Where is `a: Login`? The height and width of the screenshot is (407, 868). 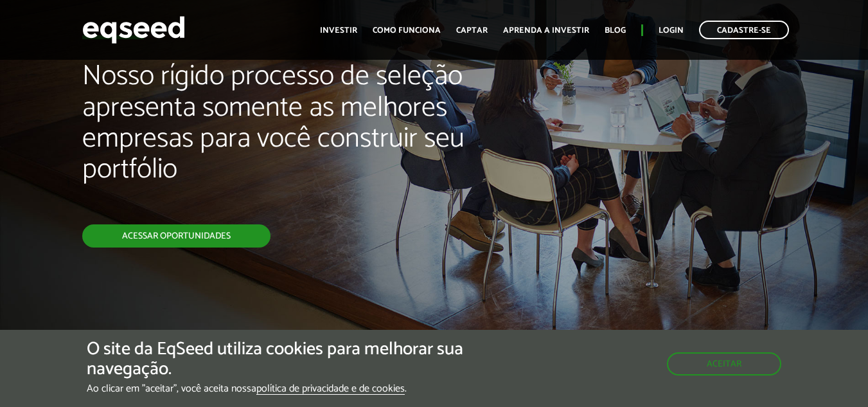
a: Login is located at coordinates (671, 30).